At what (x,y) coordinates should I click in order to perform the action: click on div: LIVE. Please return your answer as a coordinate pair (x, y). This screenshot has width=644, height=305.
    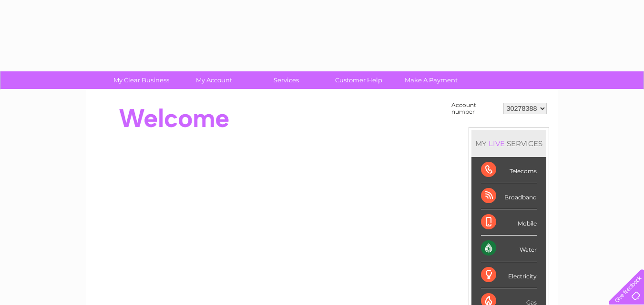
    Looking at the image, I should click on (497, 144).